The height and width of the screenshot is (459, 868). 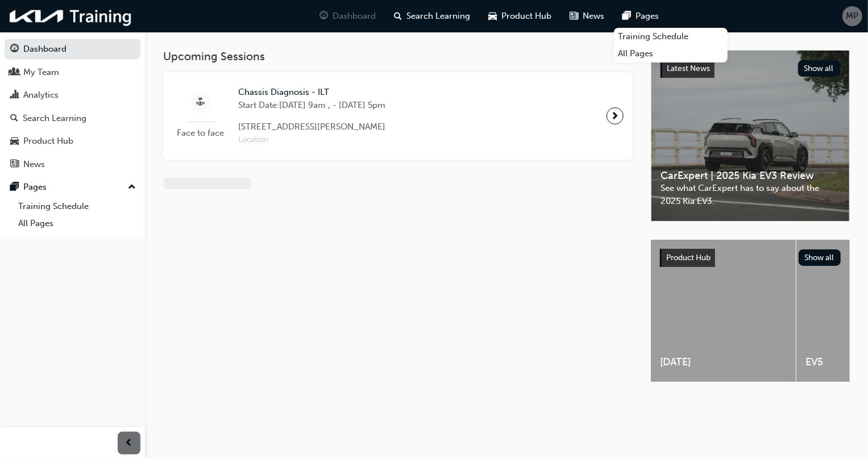 I want to click on span: Location, so click(x=311, y=140).